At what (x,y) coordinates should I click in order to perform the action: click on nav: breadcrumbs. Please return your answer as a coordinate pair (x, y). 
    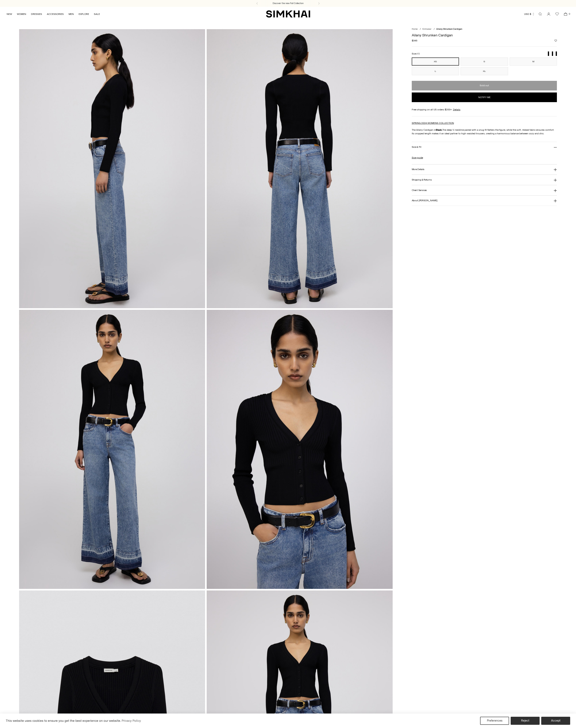
    Looking at the image, I should click on (484, 29).